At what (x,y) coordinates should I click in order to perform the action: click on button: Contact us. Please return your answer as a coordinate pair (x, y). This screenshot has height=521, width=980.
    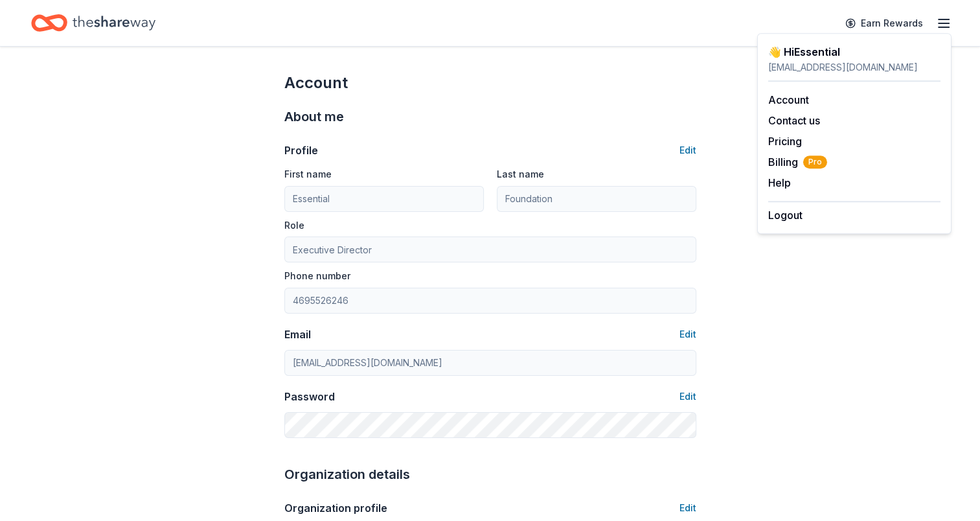
    Looking at the image, I should click on (794, 121).